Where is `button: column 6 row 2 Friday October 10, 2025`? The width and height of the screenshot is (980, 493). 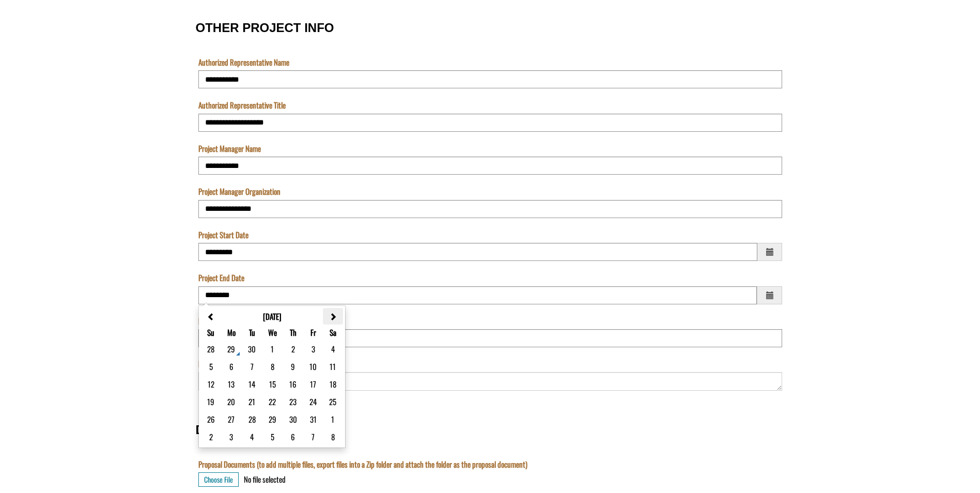 button: column 6 row 2 Friday October 10, 2025 is located at coordinates (313, 367).